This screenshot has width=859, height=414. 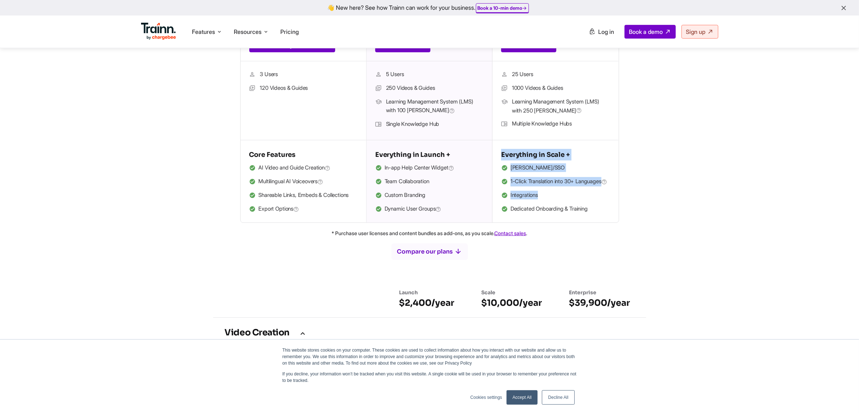 What do you see at coordinates (555, 124) in the screenshot?
I see `li: Multiple Knowledge Hubs` at bounding box center [555, 124].